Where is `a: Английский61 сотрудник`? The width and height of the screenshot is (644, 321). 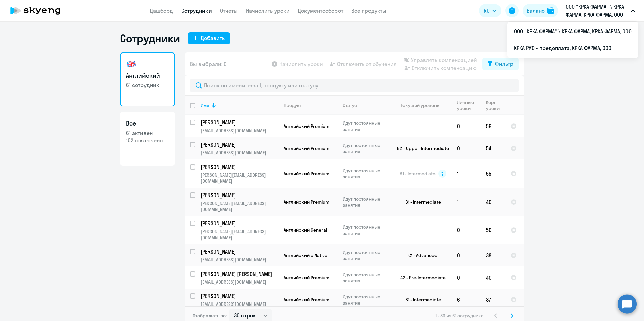 a: Английский61 сотрудник is located at coordinates (147, 79).